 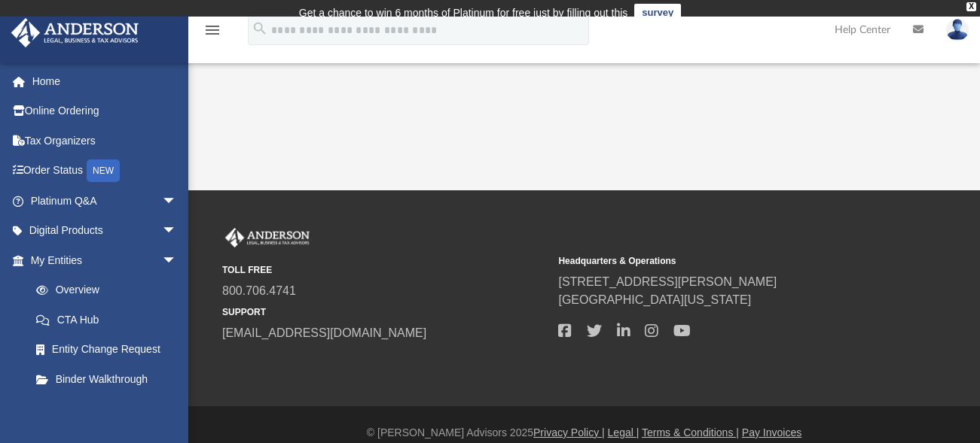 I want to click on a: Tax Organizers, so click(x=104, y=140).